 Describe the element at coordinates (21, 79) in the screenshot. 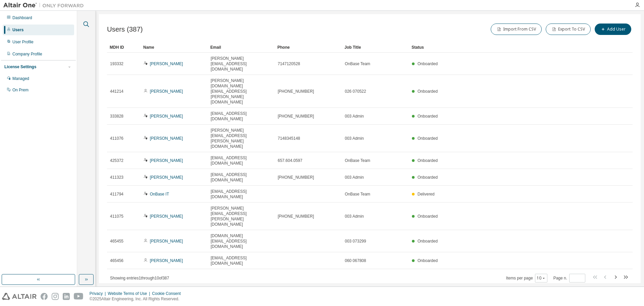

I see `div: Managed` at that location.